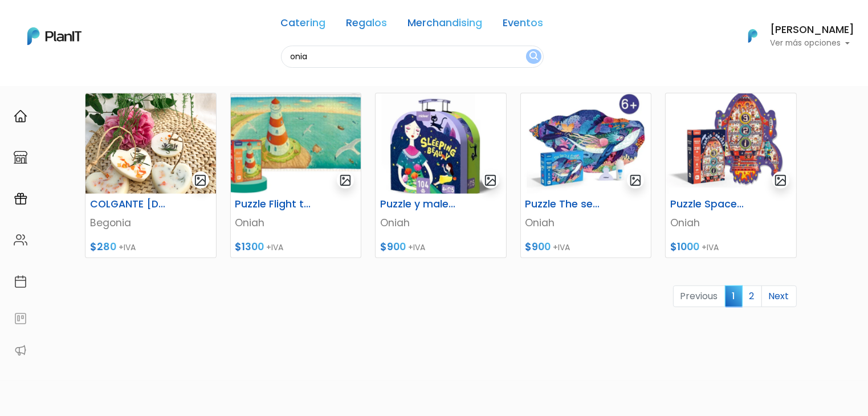 The image size is (868, 416). What do you see at coordinates (21, 199) in the screenshot?
I see `img: campaigns-02234683943229c281be62815700db0a1741e53638e28bf9629b52c665b00959.svg` at bounding box center [21, 199].